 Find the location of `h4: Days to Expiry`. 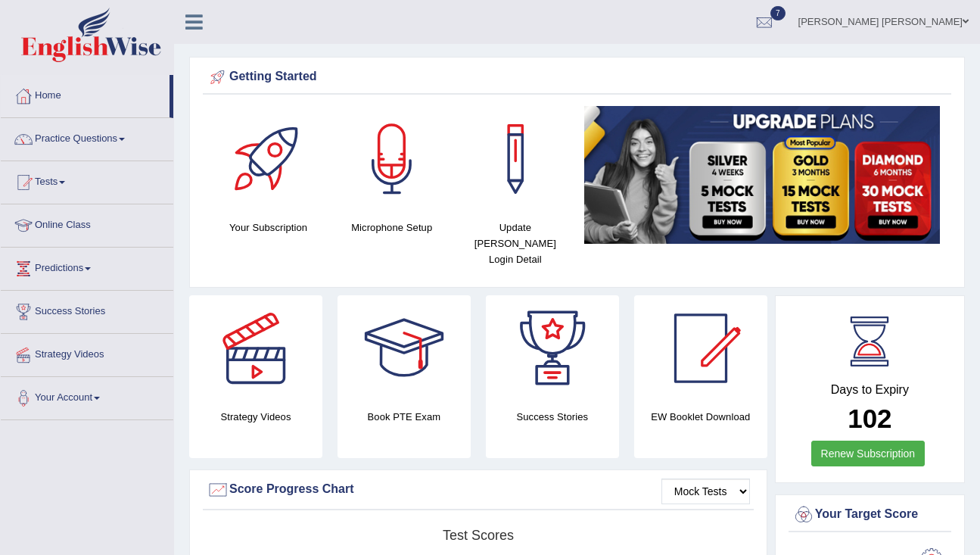

h4: Days to Expiry is located at coordinates (869, 390).